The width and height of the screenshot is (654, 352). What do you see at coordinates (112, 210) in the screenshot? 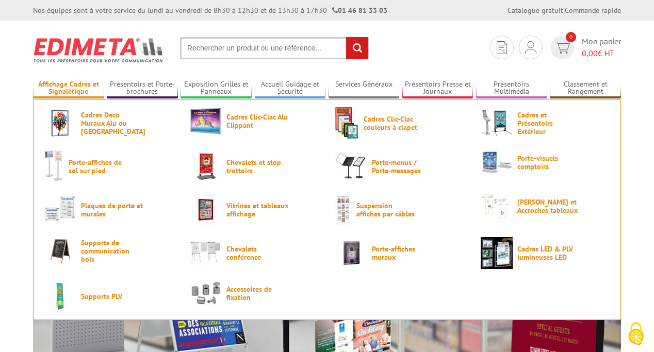
I see `span: Plaques de porte et murales` at bounding box center [112, 210].